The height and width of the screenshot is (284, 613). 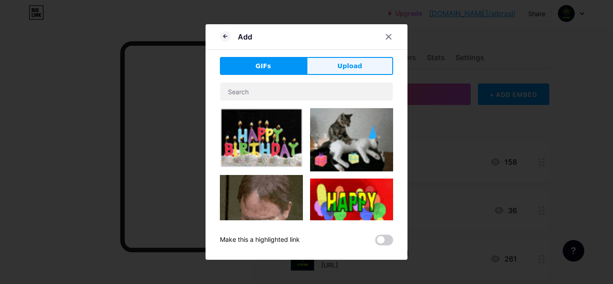 I want to click on span: Upload, so click(x=350, y=66).